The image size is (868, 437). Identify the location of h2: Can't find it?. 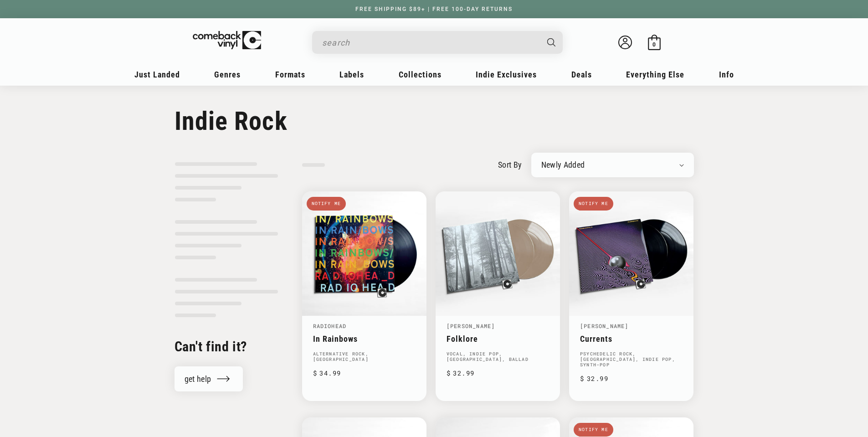
(226, 347).